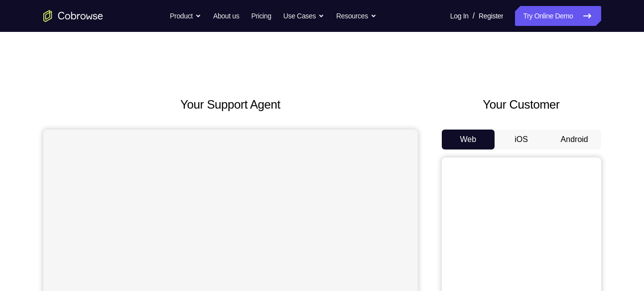  I want to click on button: Web, so click(468, 139).